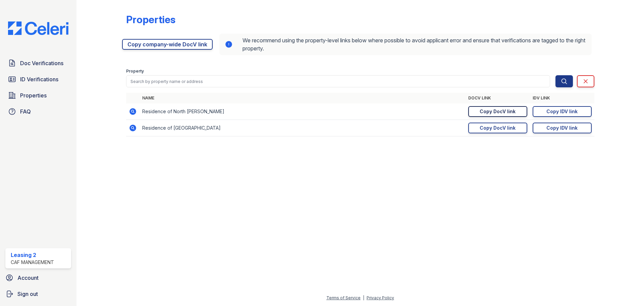 The image size is (644, 306). I want to click on a: Privacy Policy, so click(380, 297).